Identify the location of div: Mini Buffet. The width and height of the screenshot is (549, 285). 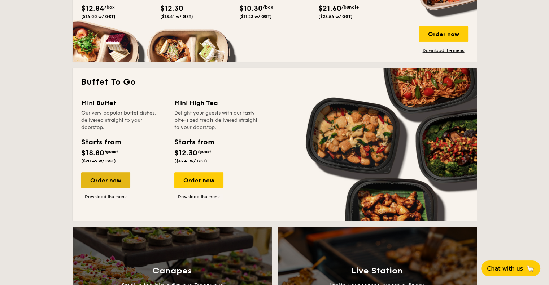
(123, 103).